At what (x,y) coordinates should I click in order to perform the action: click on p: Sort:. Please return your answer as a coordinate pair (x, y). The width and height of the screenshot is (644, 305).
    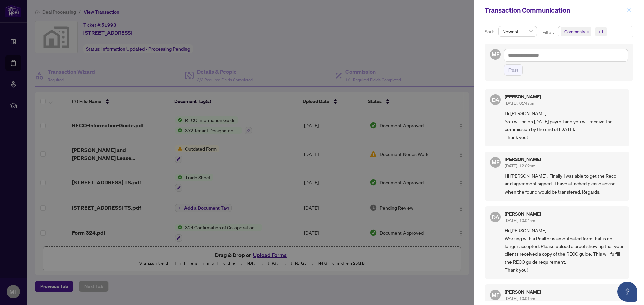
    Looking at the image, I should click on (490, 31).